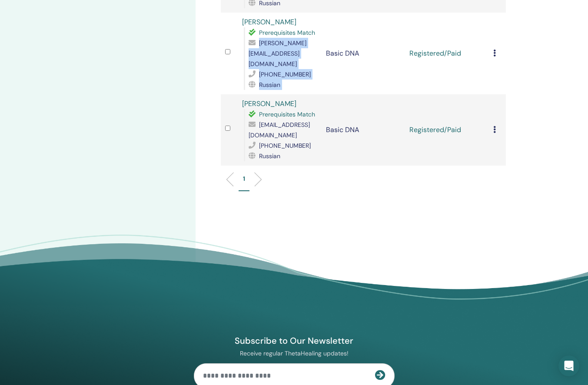 The width and height of the screenshot is (588, 385). I want to click on h4: Subscribe to Our Newsletter, so click(294, 341).